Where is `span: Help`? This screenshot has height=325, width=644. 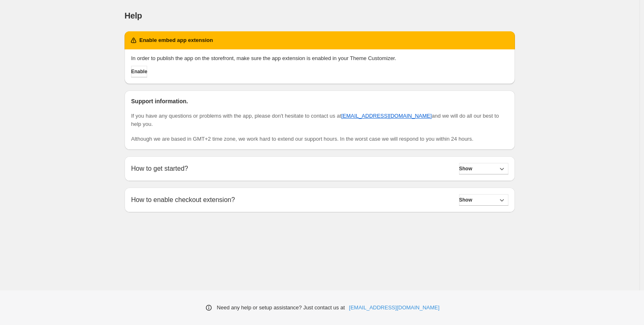
span: Help is located at coordinates (133, 16).